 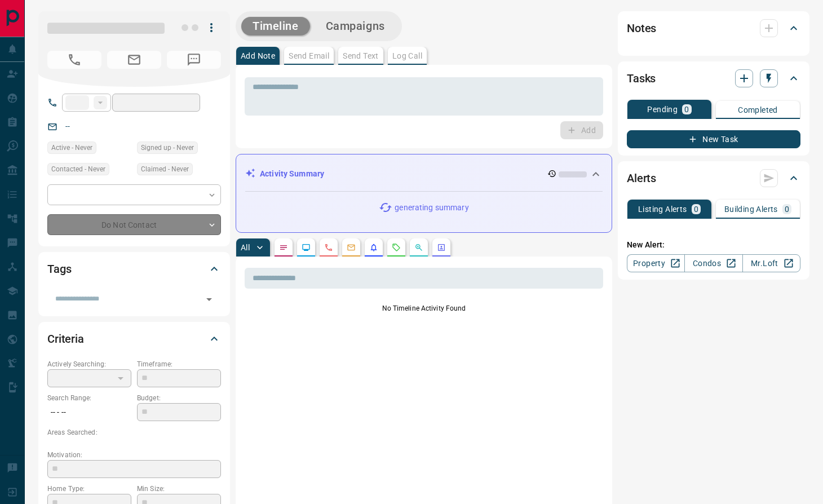 I want to click on p: Building Alerts, so click(x=751, y=209).